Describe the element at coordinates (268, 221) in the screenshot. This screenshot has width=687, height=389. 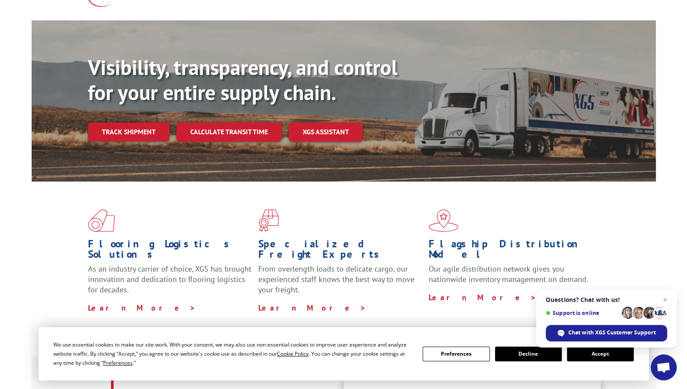
I see `img: xgs-icon-focused-on-flooring-red` at that location.